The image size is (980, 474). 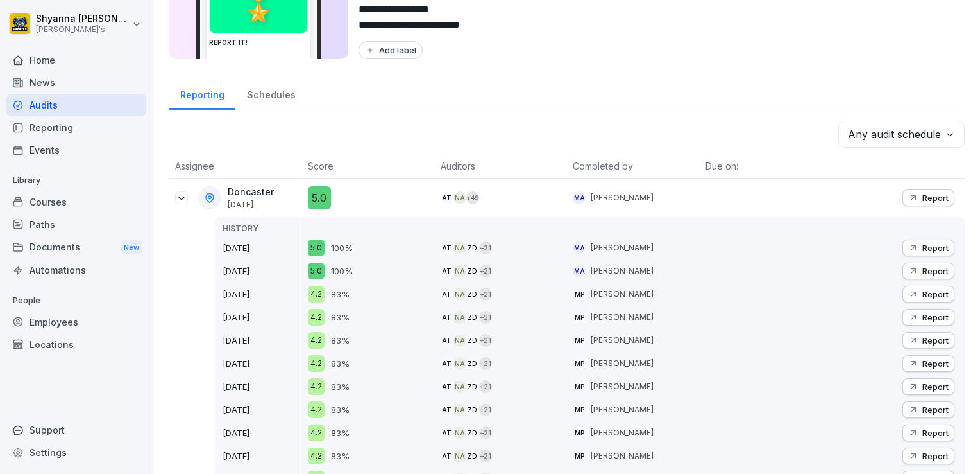 I want to click on div: 5.0, so click(x=320, y=198).